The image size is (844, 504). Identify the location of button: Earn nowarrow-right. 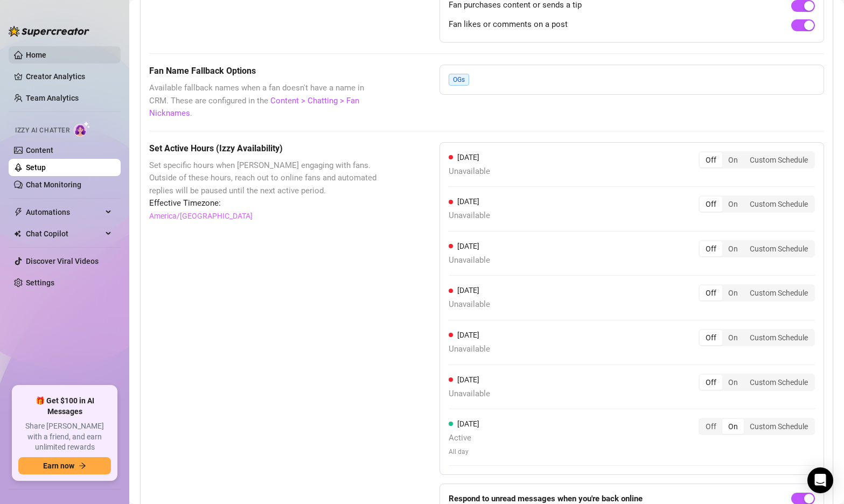
(65, 466).